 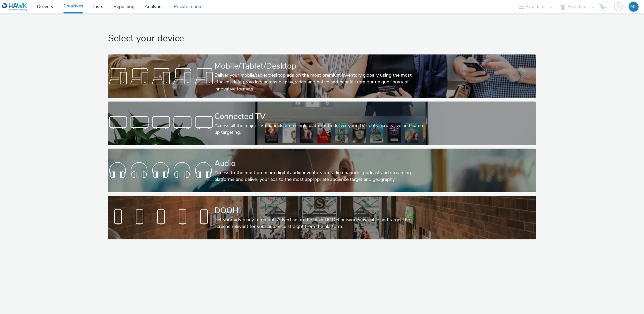 What do you see at coordinates (321, 116) in the screenshot?
I see `div: Connected TV` at bounding box center [321, 116].